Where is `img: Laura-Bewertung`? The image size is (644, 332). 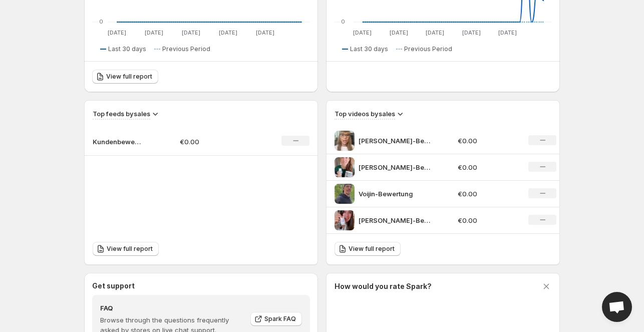 img: Laura-Bewertung is located at coordinates (344, 168).